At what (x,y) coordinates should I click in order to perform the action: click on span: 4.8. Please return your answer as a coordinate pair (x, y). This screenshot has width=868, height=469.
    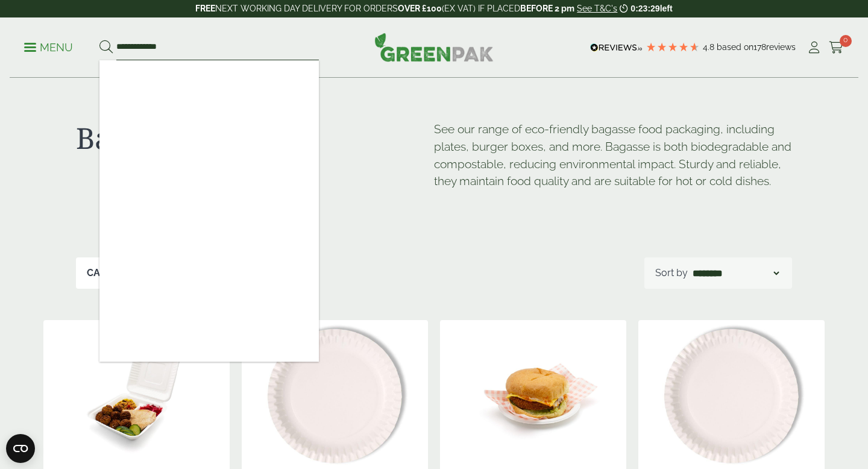
    Looking at the image, I should click on (709, 47).